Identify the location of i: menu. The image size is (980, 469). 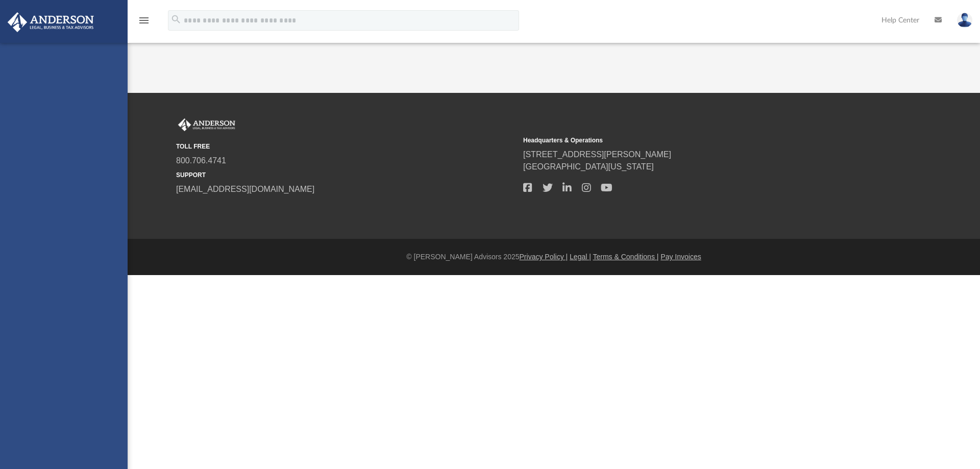
(144, 21).